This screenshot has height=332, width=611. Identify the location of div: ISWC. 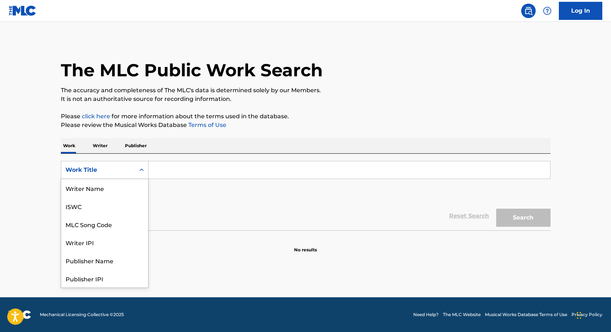
(105, 206).